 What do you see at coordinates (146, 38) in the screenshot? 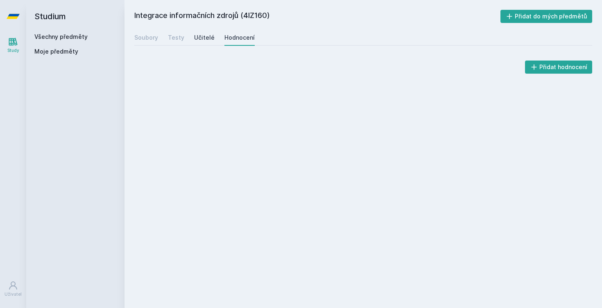
I see `div: Soubory` at bounding box center [146, 38].